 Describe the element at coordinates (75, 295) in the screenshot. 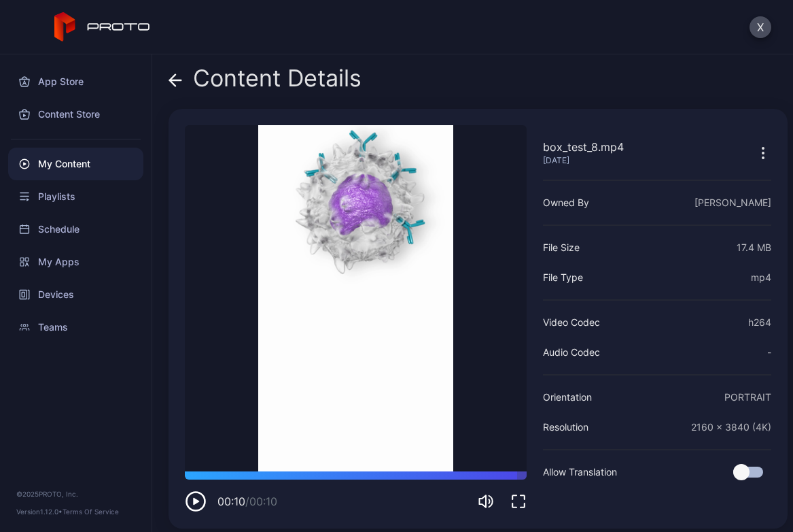

I see `a: Devices` at that location.